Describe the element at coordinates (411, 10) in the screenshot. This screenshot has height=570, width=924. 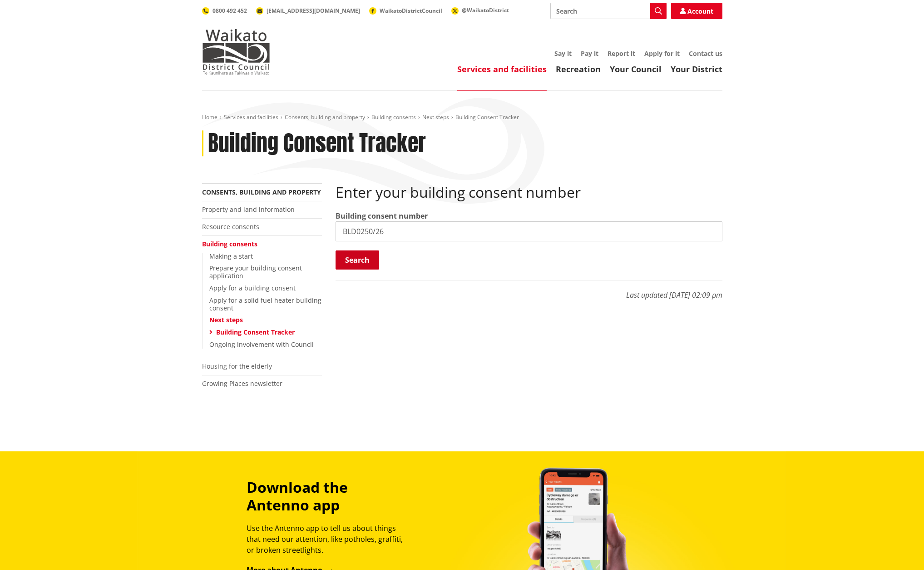
I see `span: WaikatoDistrictCouncil` at that location.